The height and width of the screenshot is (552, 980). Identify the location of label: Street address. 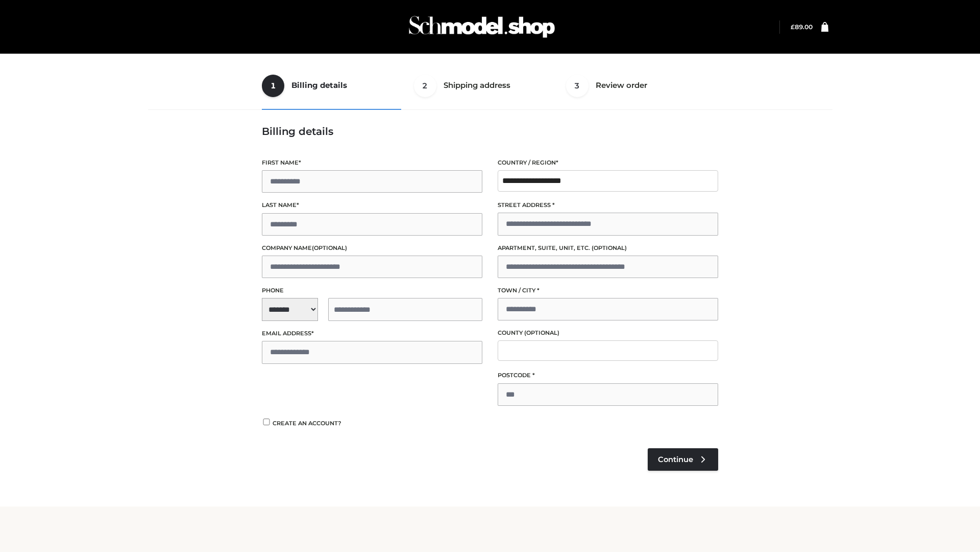
(608, 205).